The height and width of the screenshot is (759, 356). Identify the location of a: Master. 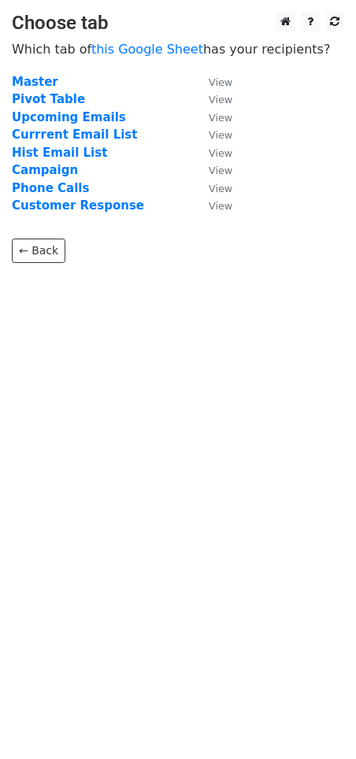
(35, 82).